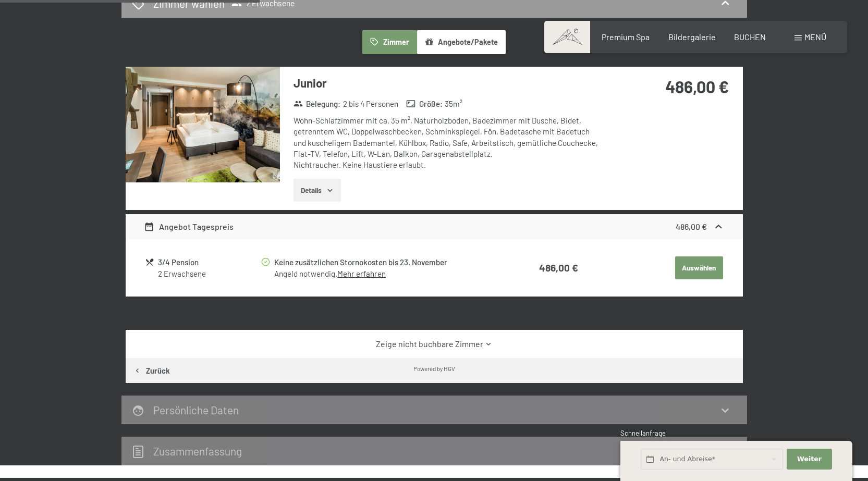 The image size is (868, 481). Describe the element at coordinates (203, 125) in the screenshot. I see `img: mss_renderimg.php` at that location.